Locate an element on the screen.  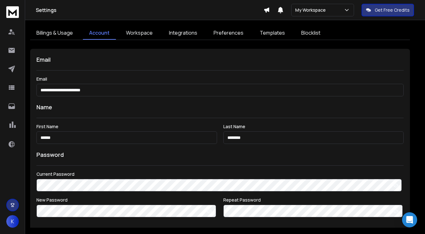
p: Get Free Credits is located at coordinates (392, 10).